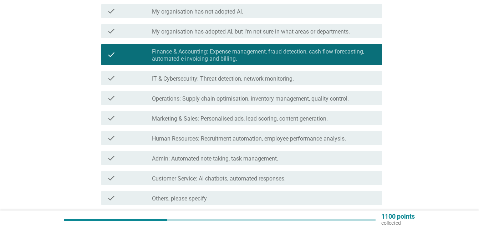 This screenshot has height=229, width=479. What do you see at coordinates (398, 216) in the screenshot?
I see `p: 1100 points` at bounding box center [398, 216].